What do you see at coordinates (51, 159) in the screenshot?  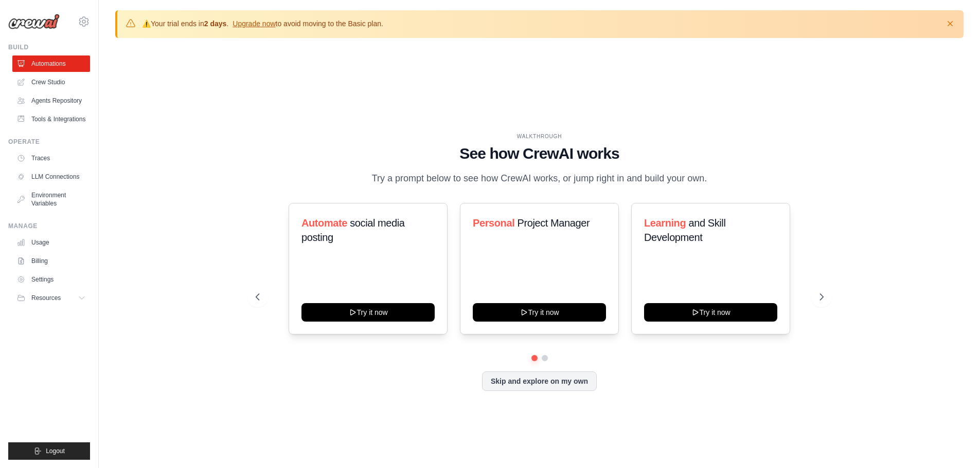 I see `a: Traces` at bounding box center [51, 159].